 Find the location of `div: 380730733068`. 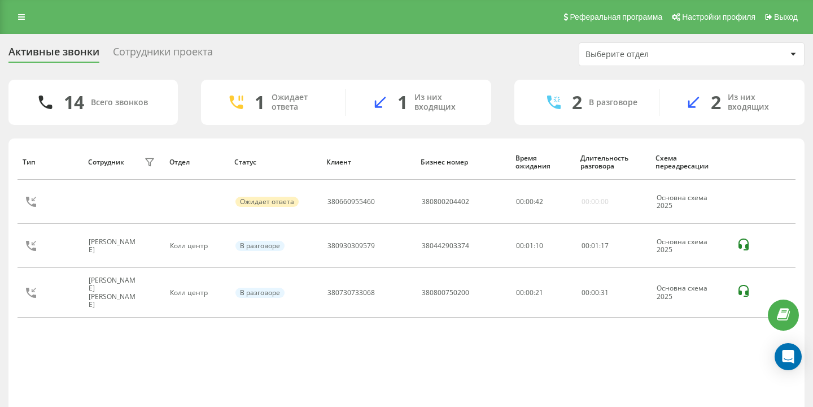

div: 380730733068 is located at coordinates (351, 293).